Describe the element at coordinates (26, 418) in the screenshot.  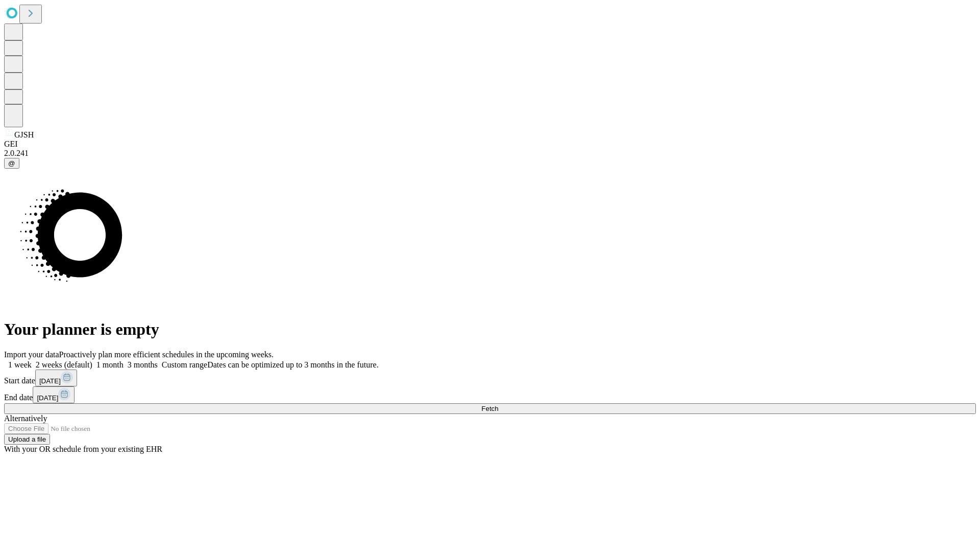
I see `span: Alternatively` at that location.